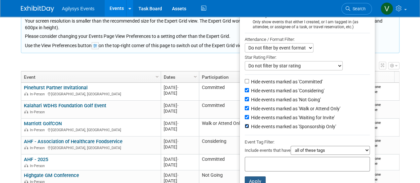 This screenshot has height=183, width=420. What do you see at coordinates (222, 127) in the screenshot?
I see `td: Walk or Attend Only` at bounding box center [222, 127].